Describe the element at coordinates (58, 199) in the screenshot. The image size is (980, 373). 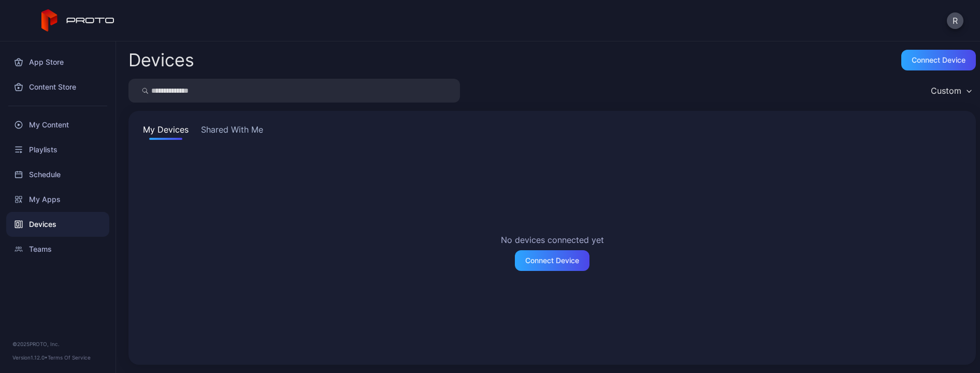
I see `a: My Apps` at that location.